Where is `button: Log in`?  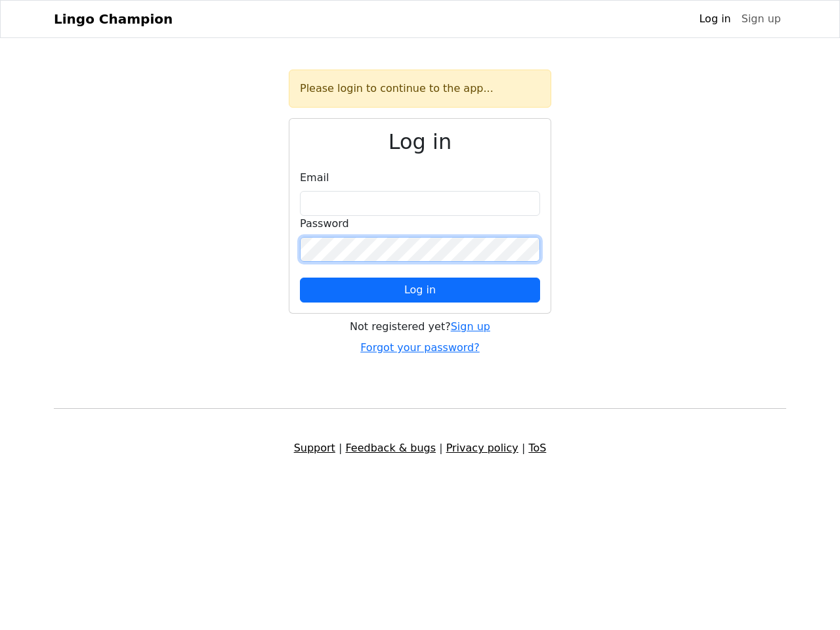 button: Log in is located at coordinates (420, 291).